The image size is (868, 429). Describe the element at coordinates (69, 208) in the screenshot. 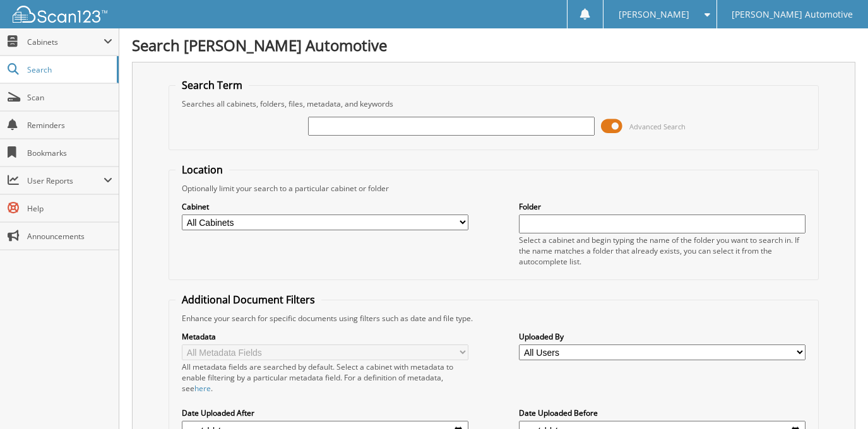

I see `span: Help` at that location.